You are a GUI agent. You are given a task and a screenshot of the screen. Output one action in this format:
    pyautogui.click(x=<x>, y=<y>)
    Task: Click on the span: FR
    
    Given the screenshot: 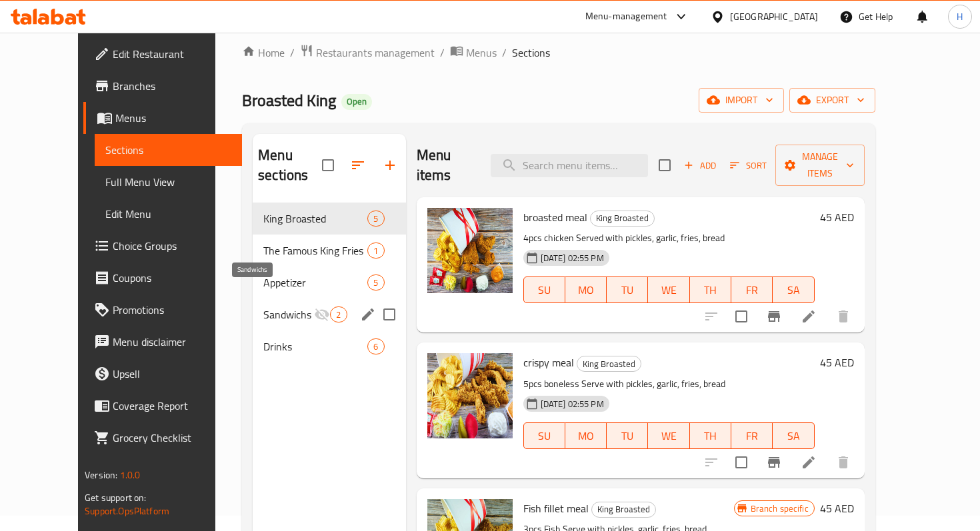 What is the action you would take?
    pyautogui.click(x=752, y=435)
    